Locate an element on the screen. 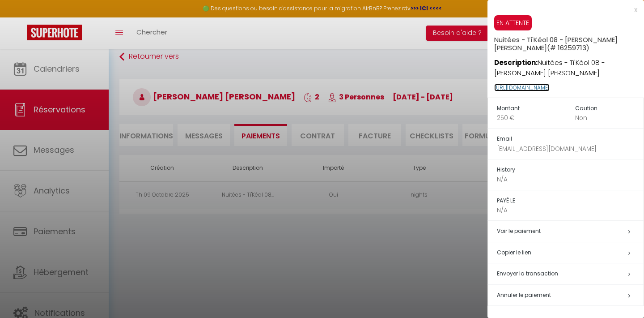 This screenshot has height=318, width=644. div: x is located at coordinates (562, 10).